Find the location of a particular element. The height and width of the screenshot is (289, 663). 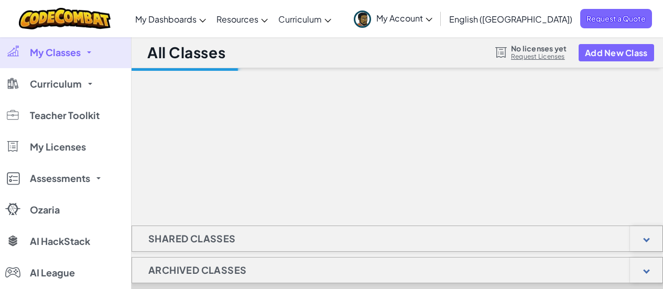

span: Teacher Toolkit is located at coordinates (65, 115).